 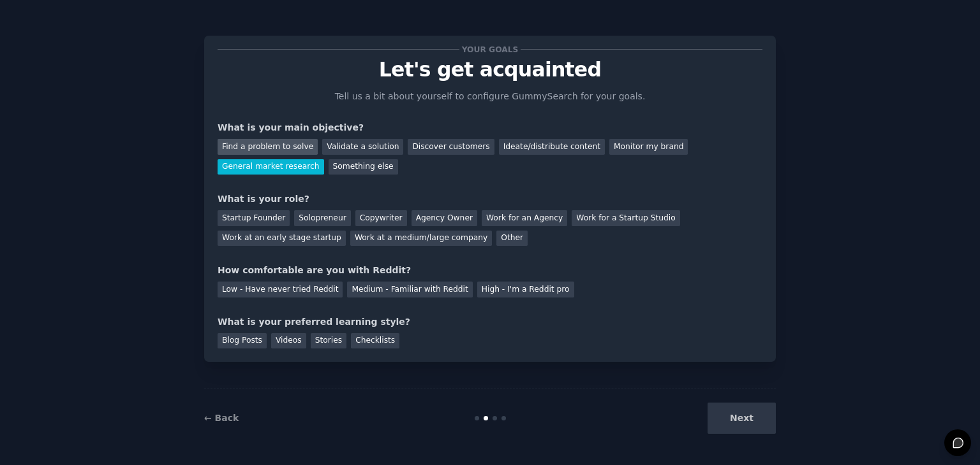 I want to click on div: Validate a solution, so click(x=362, y=147).